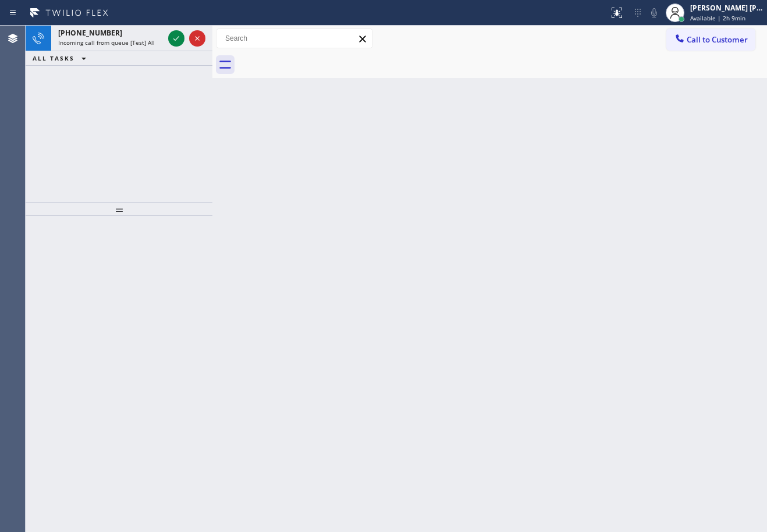 The height and width of the screenshot is (532, 767). I want to click on span: Call to Customer, so click(717, 40).